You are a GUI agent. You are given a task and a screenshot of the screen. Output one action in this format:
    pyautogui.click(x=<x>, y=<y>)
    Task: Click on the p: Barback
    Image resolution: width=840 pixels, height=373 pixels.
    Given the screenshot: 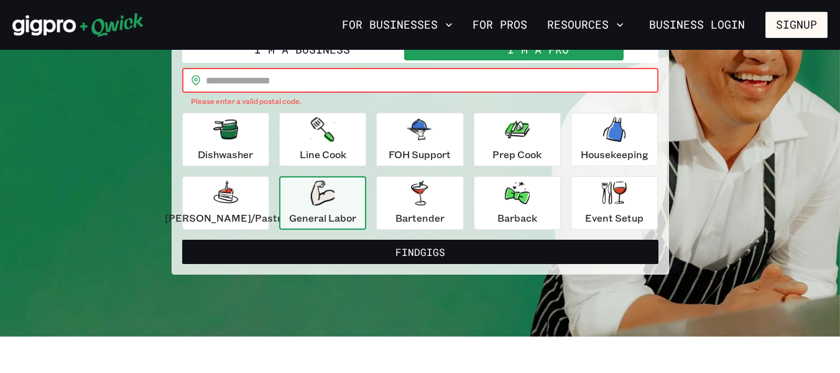 What is the action you would take?
    pyautogui.click(x=518, y=218)
    